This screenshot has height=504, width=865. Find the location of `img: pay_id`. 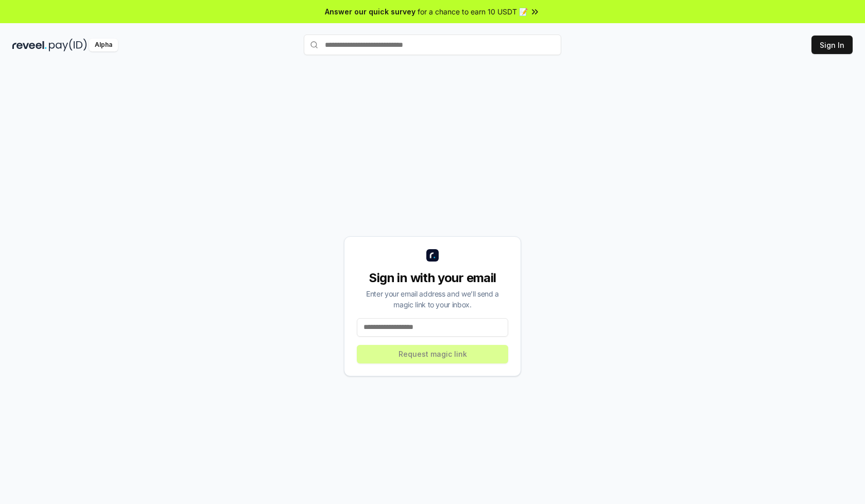

img: pay_id is located at coordinates (68, 45).